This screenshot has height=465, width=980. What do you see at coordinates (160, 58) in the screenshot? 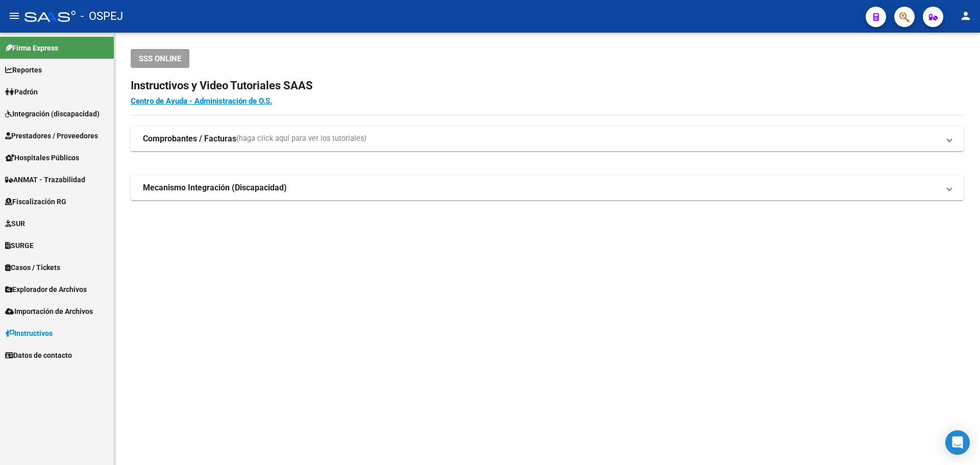
I see `span: SSS ONLINE` at bounding box center [160, 58].